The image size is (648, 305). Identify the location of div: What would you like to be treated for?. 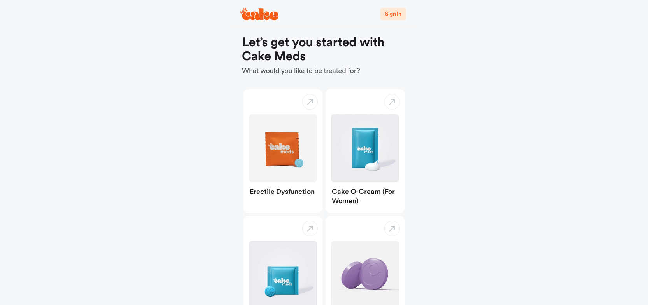
(324, 56).